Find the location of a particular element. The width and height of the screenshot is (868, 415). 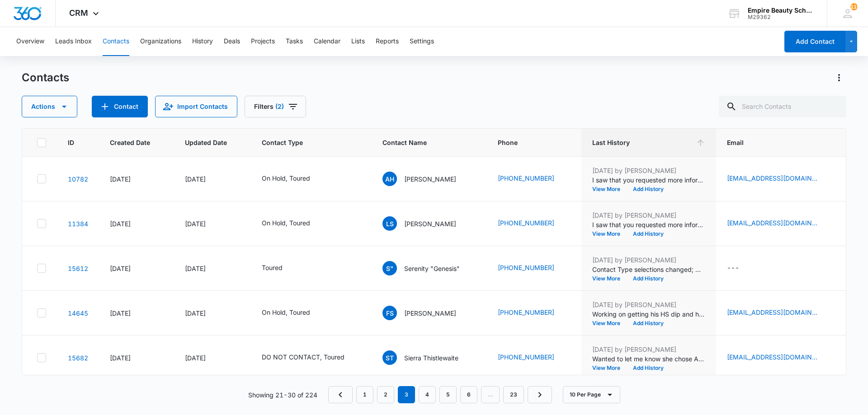

span: Contact Type is located at coordinates (305, 142).